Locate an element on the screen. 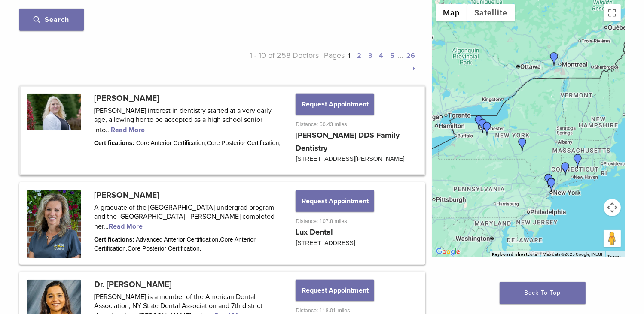 The height and width of the screenshot is (314, 644). button: Keyboard shortcuts is located at coordinates (516, 254).